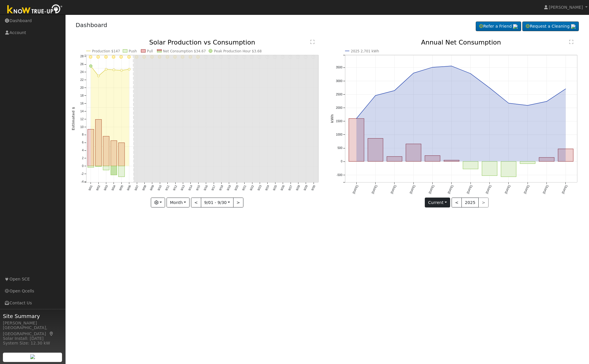 This screenshot has width=589, height=364. I want to click on text: 9/18, so click(221, 188).